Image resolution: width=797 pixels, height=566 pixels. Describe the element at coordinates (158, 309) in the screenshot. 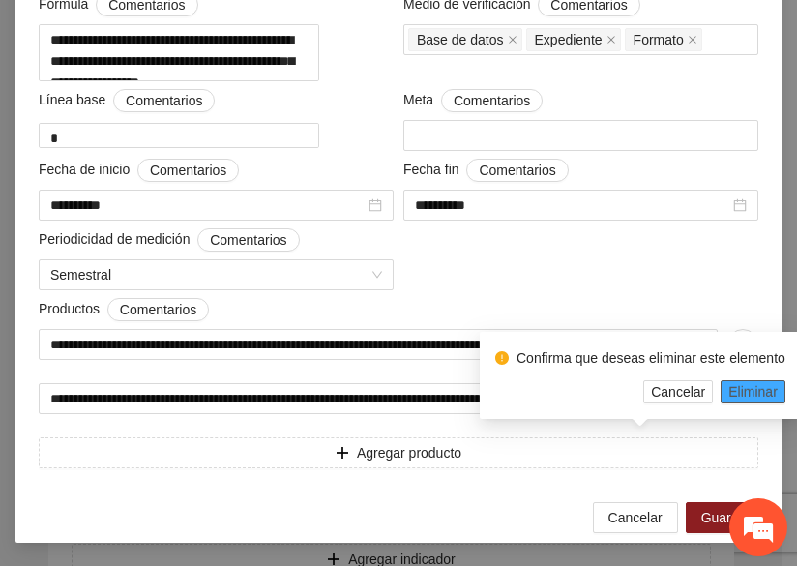

I see `button: Productos` at that location.